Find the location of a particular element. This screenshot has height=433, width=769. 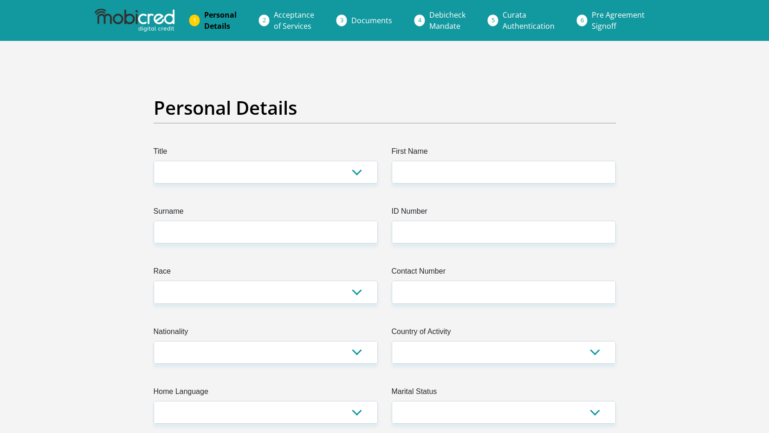

input: ID Number is located at coordinates (504, 232).